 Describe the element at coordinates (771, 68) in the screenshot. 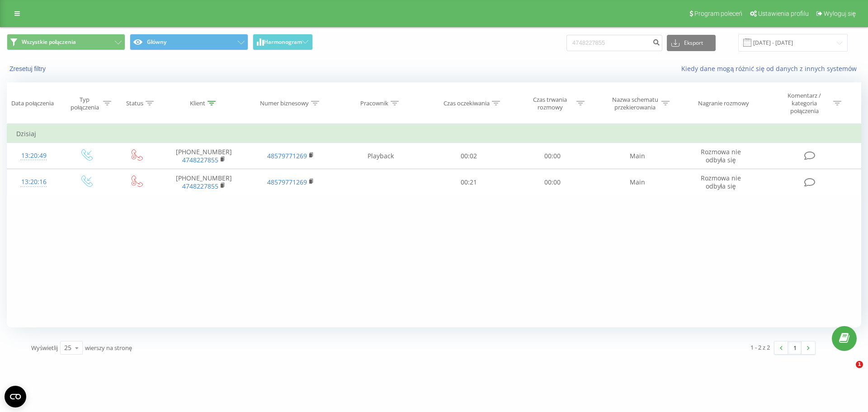

I see `a: Kiedy dane mogą różnić się od danych z innych systemów` at that location.